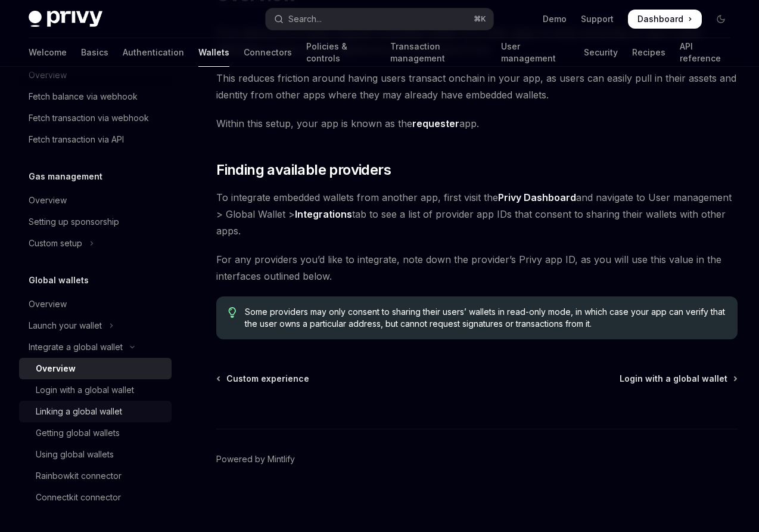  Describe the element at coordinates (85, 389) in the screenshot. I see `div: Login with a global wallet` at that location.